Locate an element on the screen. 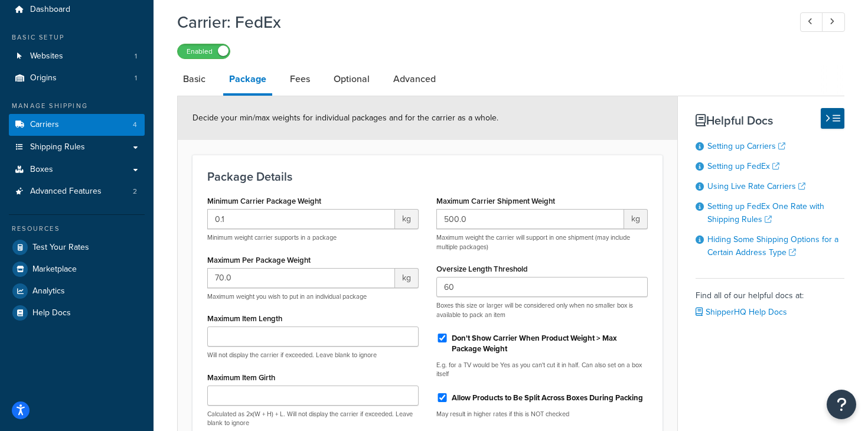  a: Setting up Carriers is located at coordinates (747, 146).